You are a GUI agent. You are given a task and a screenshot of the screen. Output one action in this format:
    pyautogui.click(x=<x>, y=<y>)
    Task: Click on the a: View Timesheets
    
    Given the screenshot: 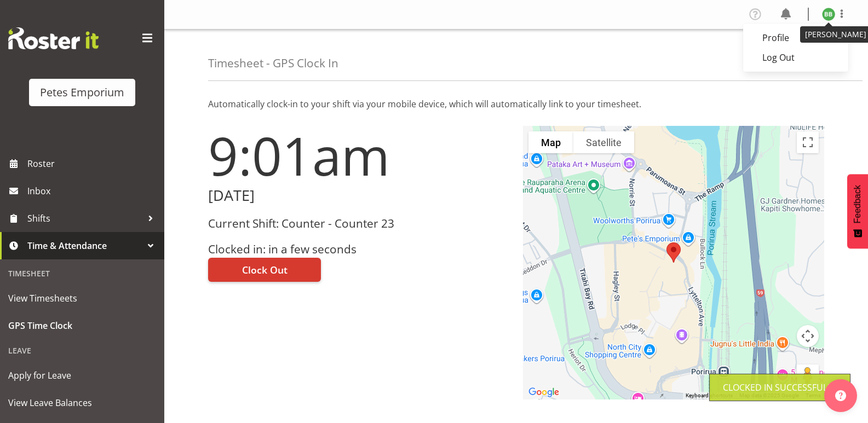 What is the action you would take?
    pyautogui.click(x=82, y=298)
    